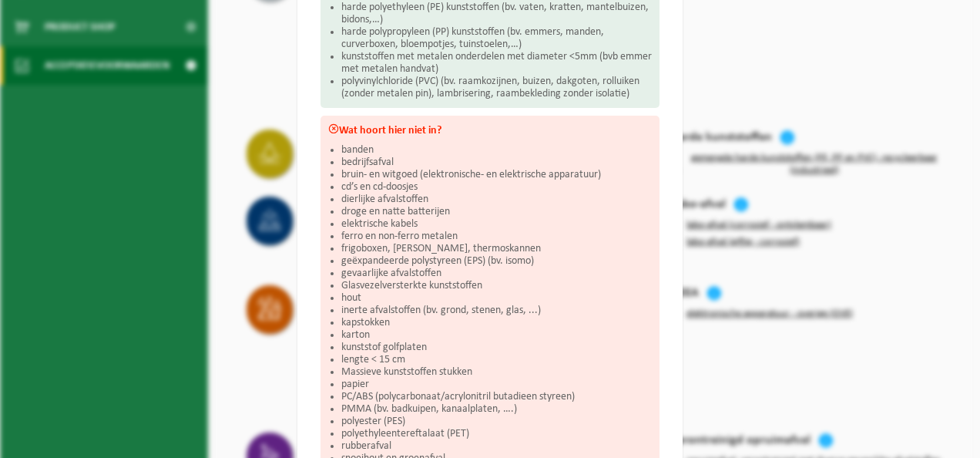 This screenshot has height=458, width=980. I want to click on li: rubberafval, so click(496, 447).